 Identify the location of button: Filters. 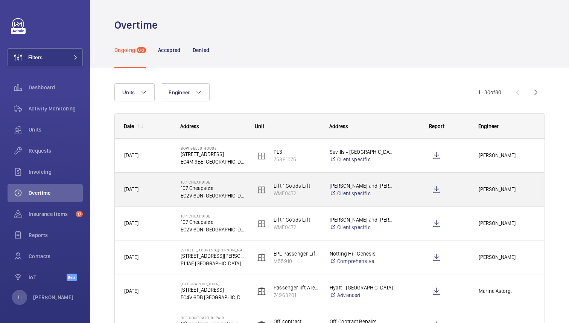
(45, 57).